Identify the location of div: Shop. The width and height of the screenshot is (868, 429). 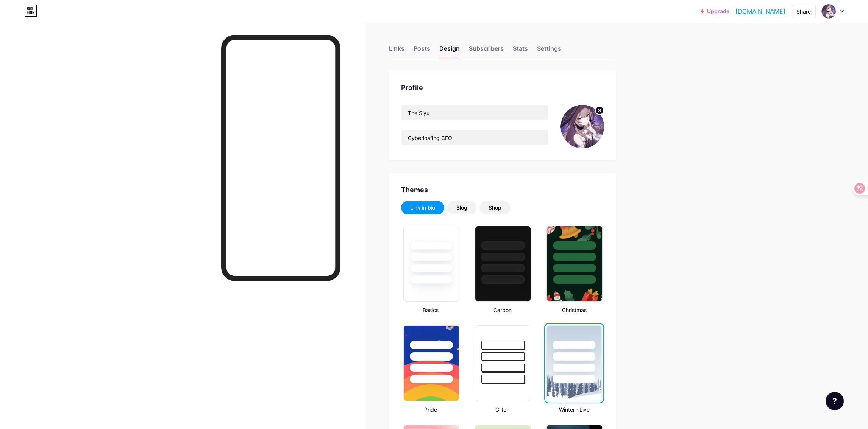
(495, 208).